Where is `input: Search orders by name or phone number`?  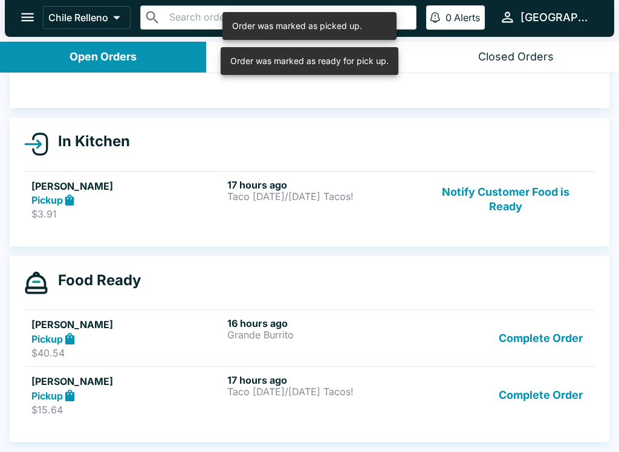 input: Search orders by name or phone number is located at coordinates (288, 18).